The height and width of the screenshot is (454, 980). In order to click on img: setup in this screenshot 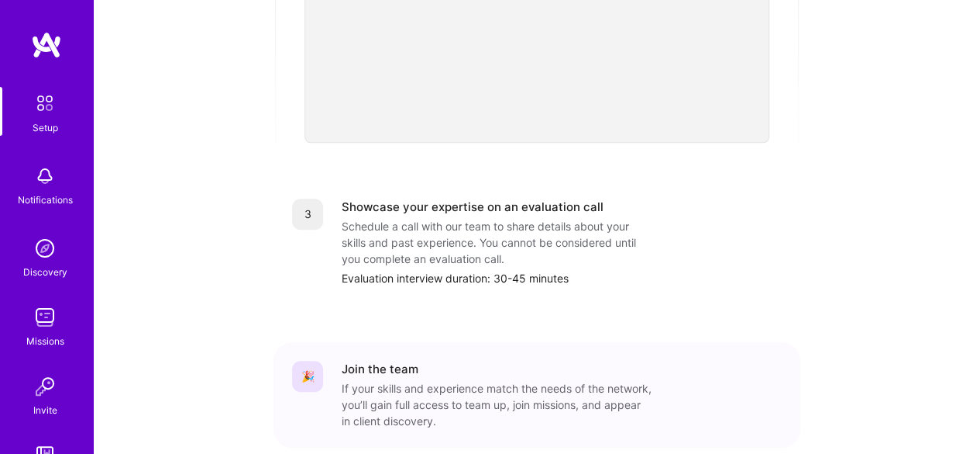, I will do `click(45, 103)`.